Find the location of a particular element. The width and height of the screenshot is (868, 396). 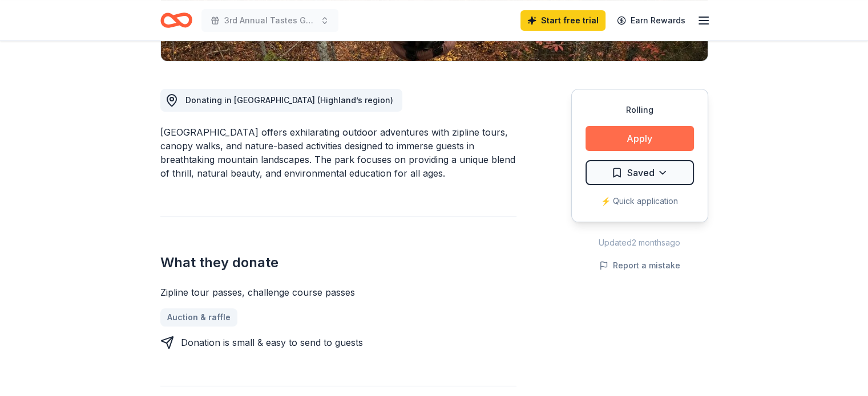

span: 3rd Annual Tastes Good Sounds Good is located at coordinates (270, 21).